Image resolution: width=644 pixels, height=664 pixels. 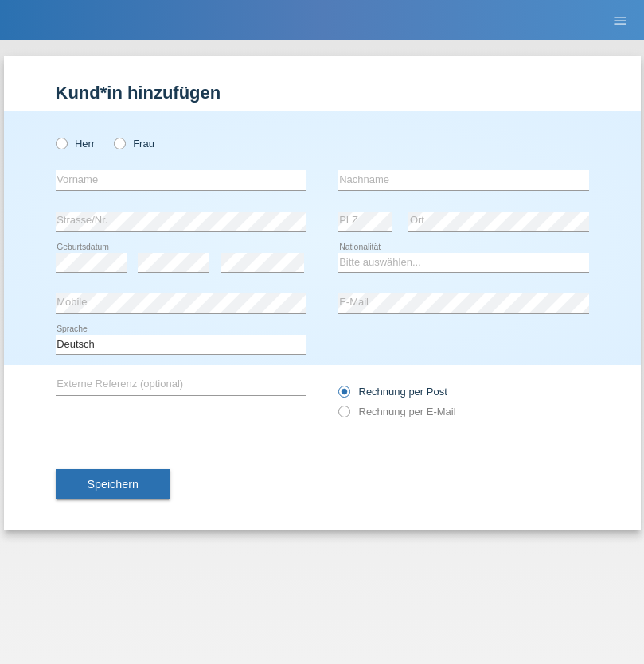 What do you see at coordinates (343, 396) in the screenshot?
I see `input: Rechnung per Post` at bounding box center [343, 396].